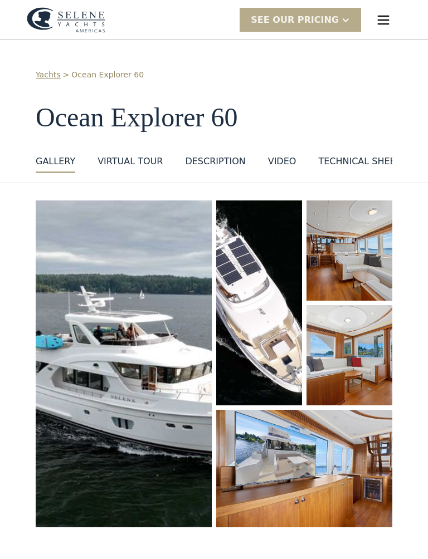  Describe the element at coordinates (130, 161) in the screenshot. I see `div: VIRTUAL TOUR` at that location.